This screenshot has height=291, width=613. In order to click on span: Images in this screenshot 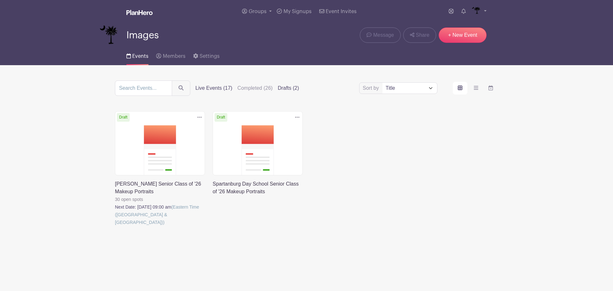, I will do `click(142, 35)`.